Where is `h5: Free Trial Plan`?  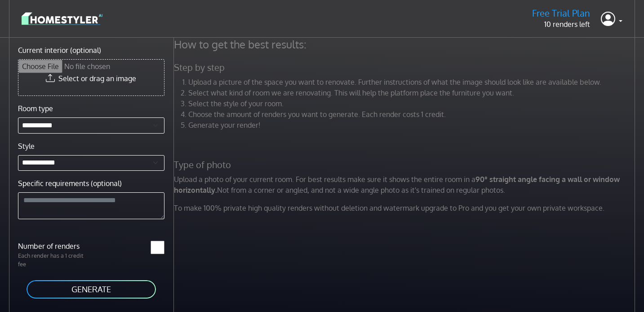 h5: Free Trial Plan is located at coordinates (560, 13).